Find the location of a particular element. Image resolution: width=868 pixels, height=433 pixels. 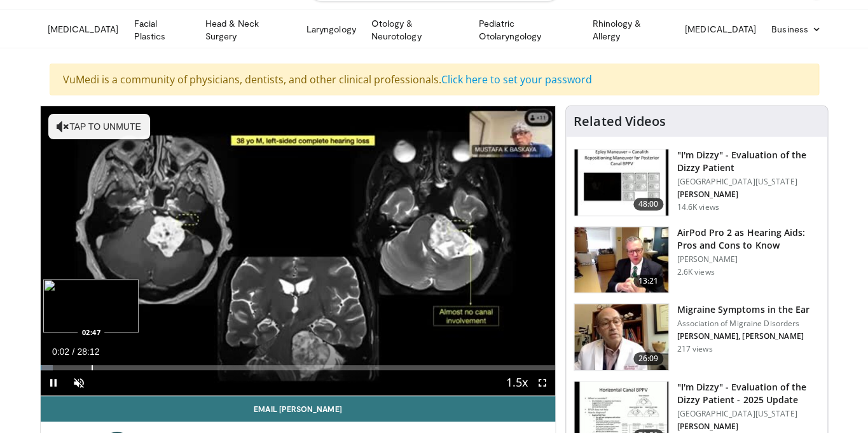

img: 8017e85c-b799-48eb-8797-5beb0e975819.150x105_q85_crop-smart_upscale.jpg is located at coordinates (622, 337).